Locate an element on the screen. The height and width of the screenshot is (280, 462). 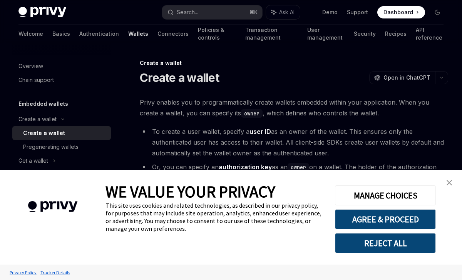
div: This site uses cookies and related technologies, as described in our privacy policy, for purposes... is located at coordinates (214, 217).